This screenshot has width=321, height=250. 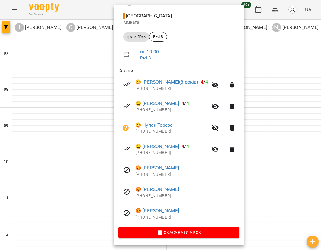 I want to click on ul: Клієнти, so click(x=179, y=148).